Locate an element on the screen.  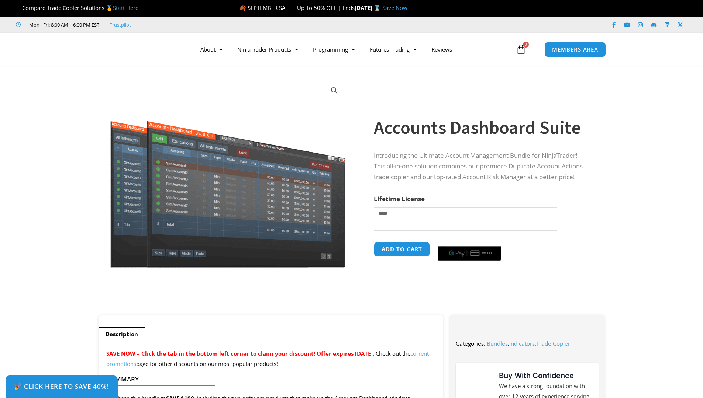
a: NinjaTrader Products is located at coordinates (267, 49).